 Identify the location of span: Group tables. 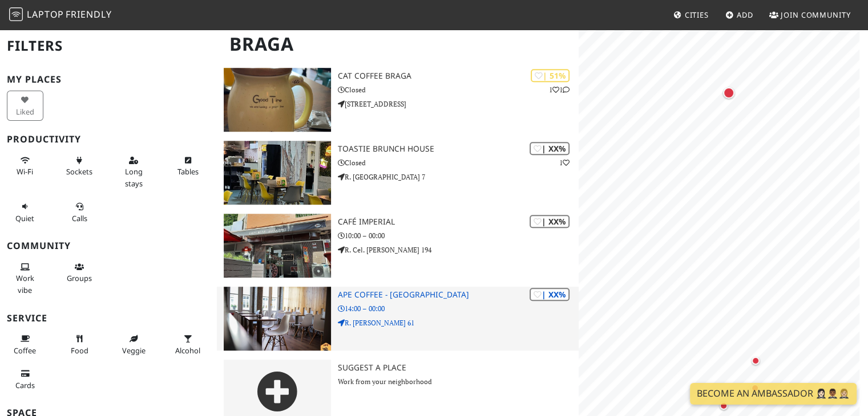
(79, 278).